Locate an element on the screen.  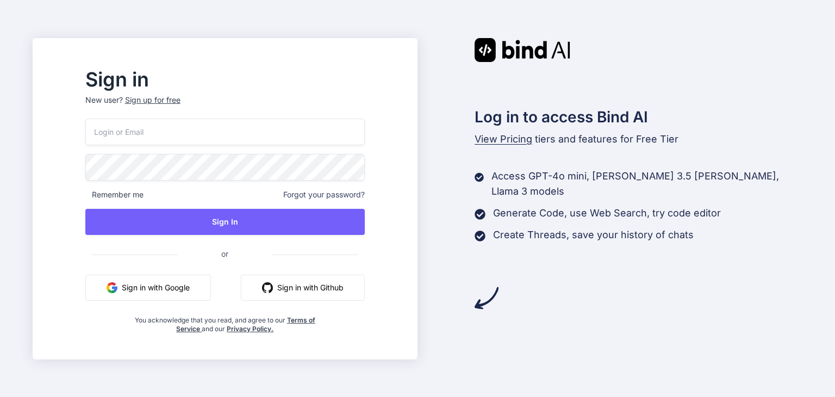
div: You acknowledge that you read, and agree to our and our is located at coordinates (224, 321).